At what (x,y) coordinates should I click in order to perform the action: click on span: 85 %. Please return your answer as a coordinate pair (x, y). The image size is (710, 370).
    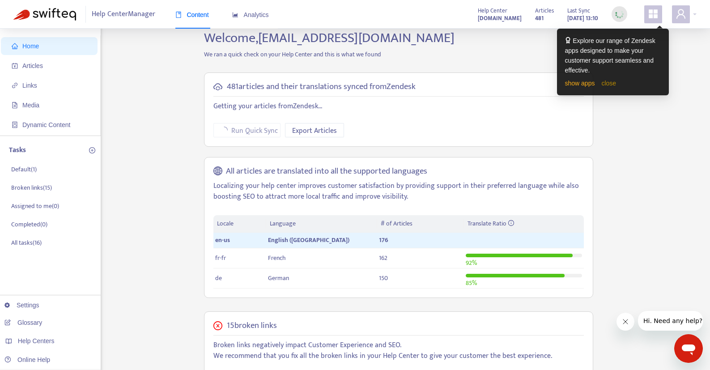
    Looking at the image, I should click on (471, 283).